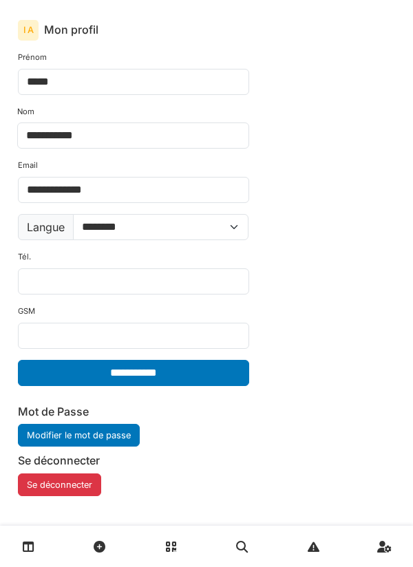 The width and height of the screenshot is (413, 567). What do you see at coordinates (25, 111) in the screenshot?
I see `label: Nom` at bounding box center [25, 111].